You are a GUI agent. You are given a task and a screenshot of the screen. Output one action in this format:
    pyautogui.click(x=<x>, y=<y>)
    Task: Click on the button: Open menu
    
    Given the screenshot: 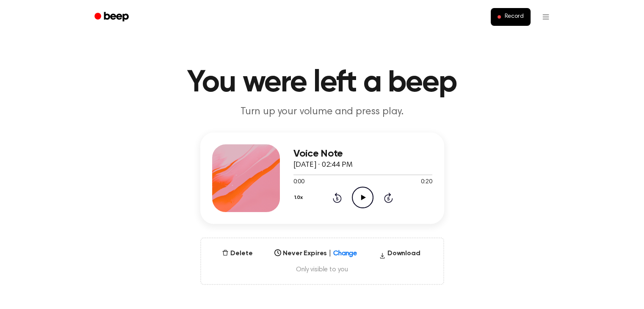 What is the action you would take?
    pyautogui.click(x=545, y=17)
    